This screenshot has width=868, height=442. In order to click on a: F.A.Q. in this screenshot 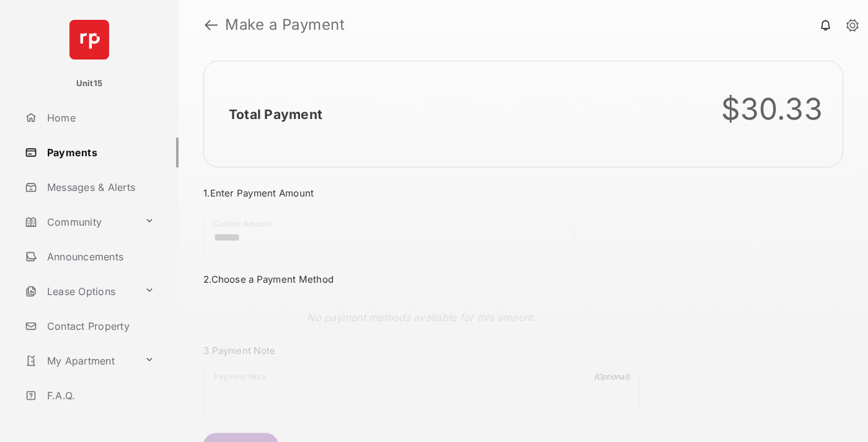, I will do `click(100, 396)`.